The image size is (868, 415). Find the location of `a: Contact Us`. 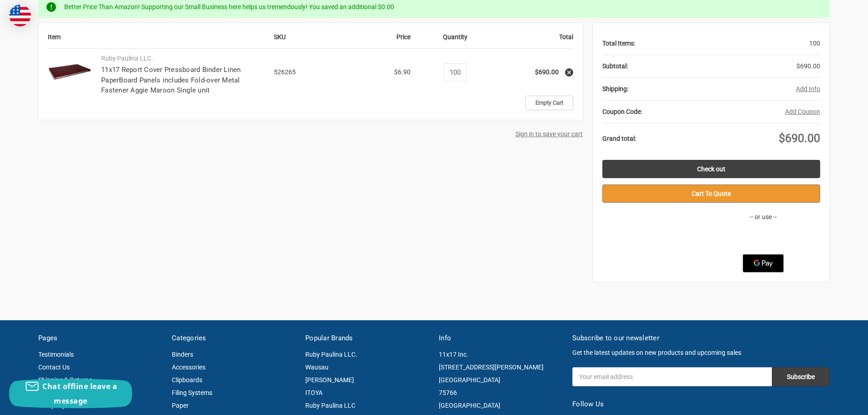

a: Contact Us is located at coordinates (54, 367).